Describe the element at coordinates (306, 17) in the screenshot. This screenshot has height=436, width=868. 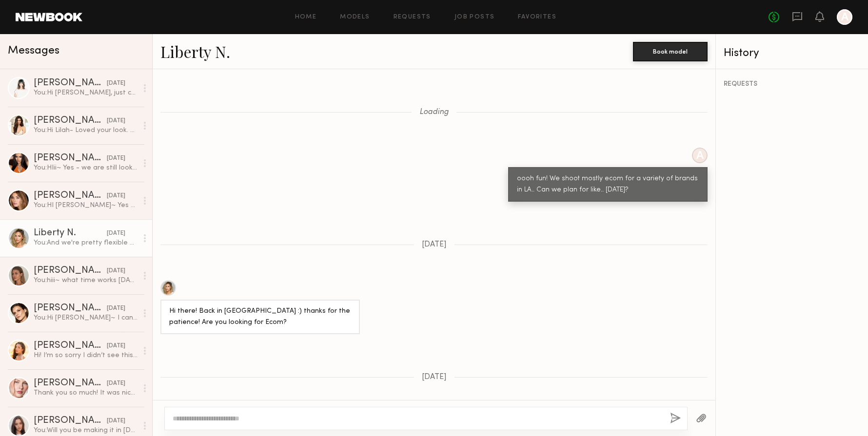
I see `a: Home` at that location.